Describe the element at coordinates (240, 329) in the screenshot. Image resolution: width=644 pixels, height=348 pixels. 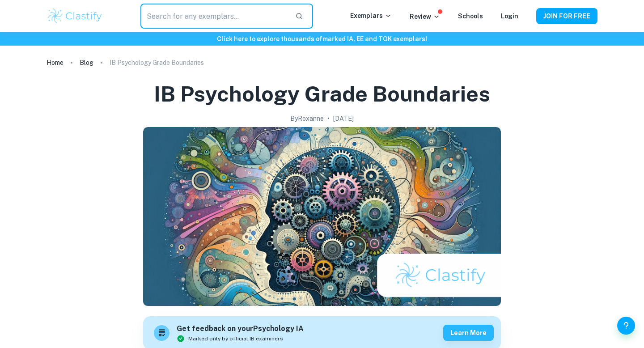
I see `h6: Get feedback on your Psychology IA` at that location.